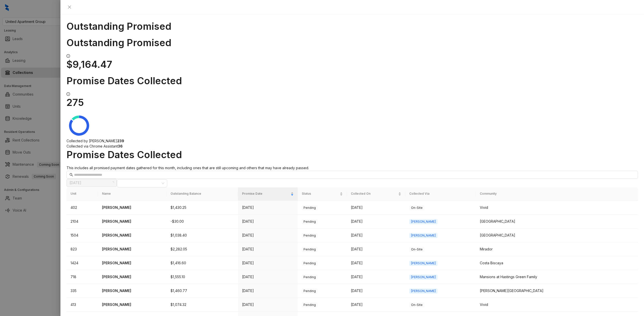 The width and height of the screenshot is (644, 316). What do you see at coordinates (112, 183) in the screenshot?
I see `span: loading` at bounding box center [112, 183].